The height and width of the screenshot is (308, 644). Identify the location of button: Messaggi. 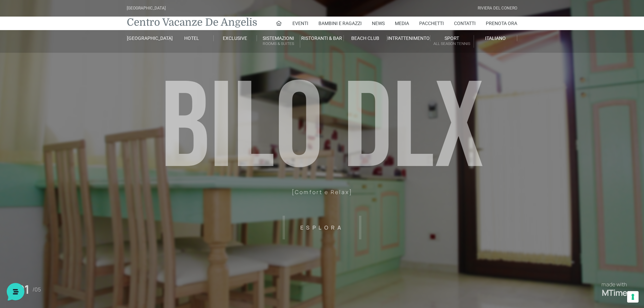
(68, 225).